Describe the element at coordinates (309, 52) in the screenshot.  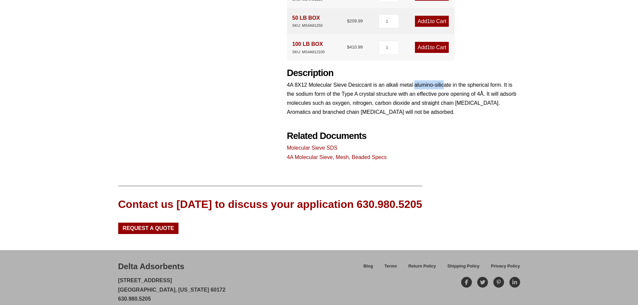
I see `div: SKU: MS4A812100` at that location.